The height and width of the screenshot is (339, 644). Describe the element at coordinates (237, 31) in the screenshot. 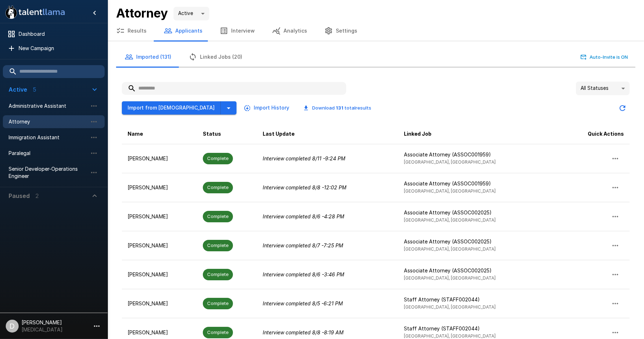

I see `button: Interview` at that location.